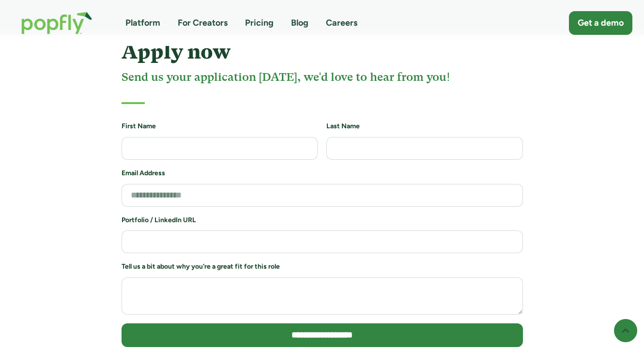 This screenshot has height=349, width=644. What do you see at coordinates (220, 126) in the screenshot?
I see `h6: First Name` at bounding box center [220, 126].